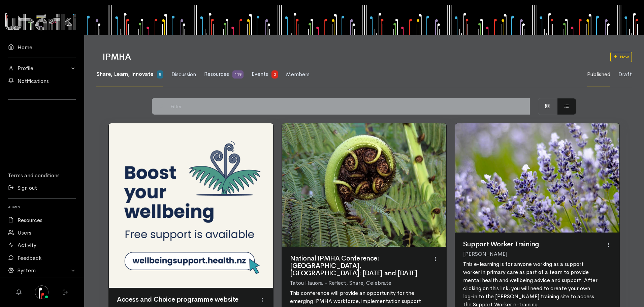 The image size is (644, 307). I want to click on a: Draft, so click(625, 75).